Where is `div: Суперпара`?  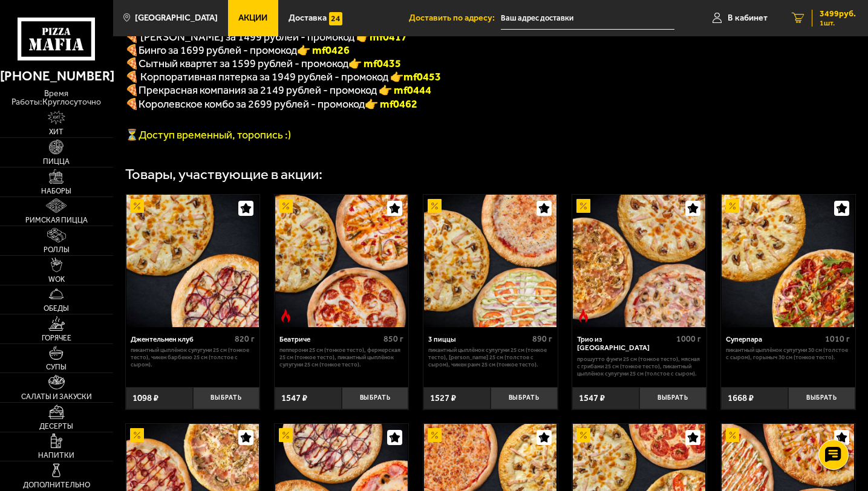
div: Суперпара is located at coordinates (774, 339).